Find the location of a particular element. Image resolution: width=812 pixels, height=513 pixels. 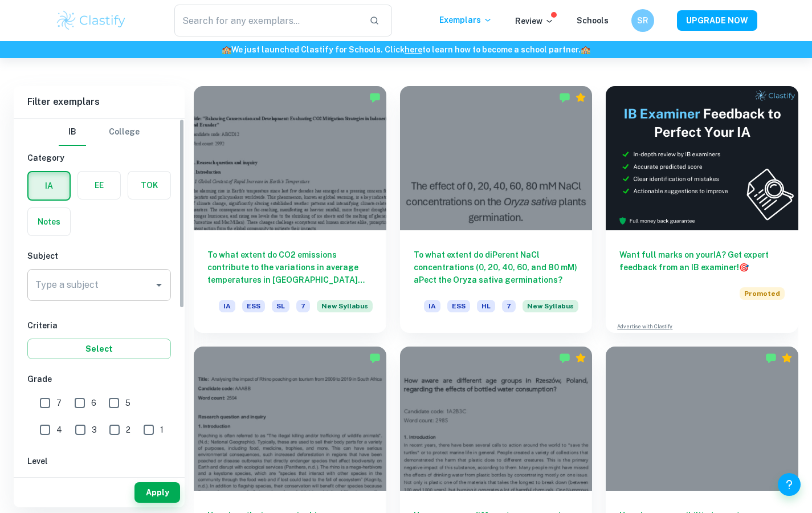

a: Schools is located at coordinates (593, 20).